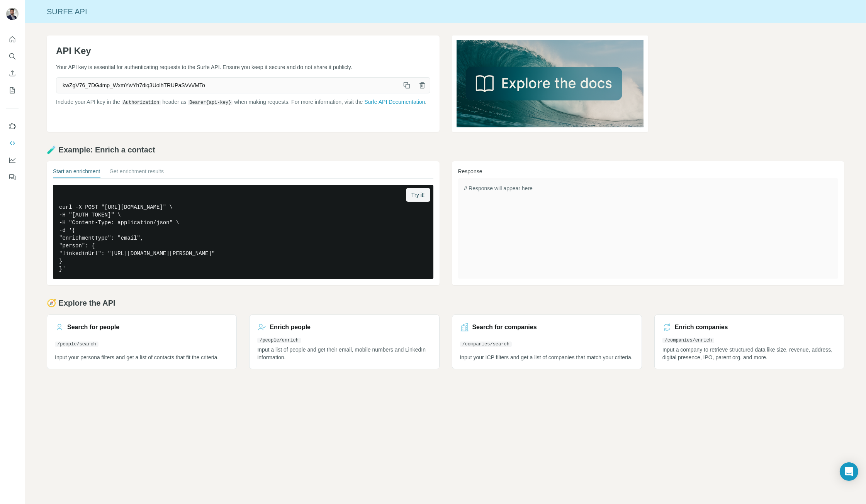  I want to click on code: Bearer {api-key}, so click(210, 103).